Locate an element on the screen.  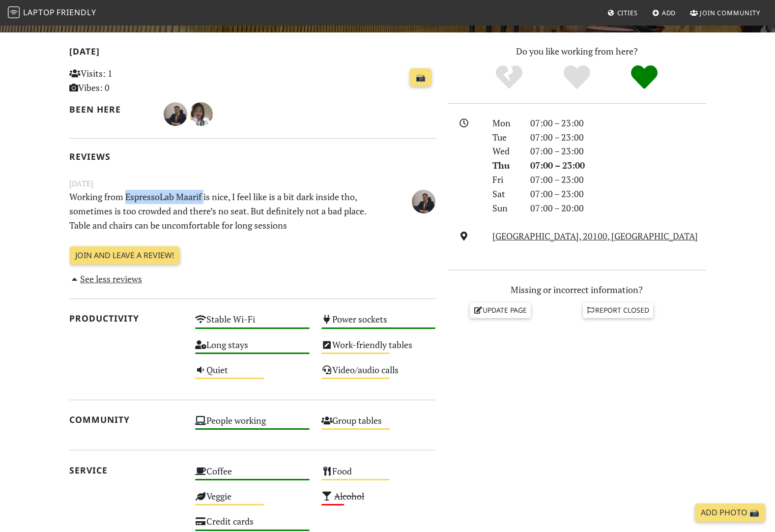
div: Quiet is located at coordinates (252, 374).